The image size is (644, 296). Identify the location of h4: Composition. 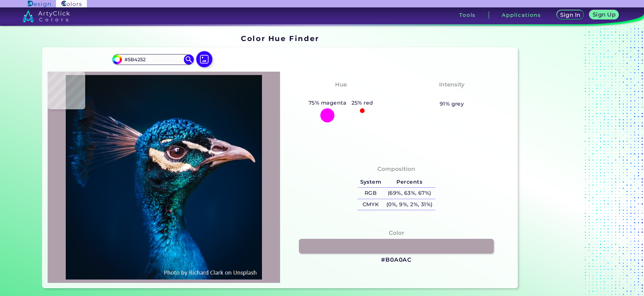
(397, 169).